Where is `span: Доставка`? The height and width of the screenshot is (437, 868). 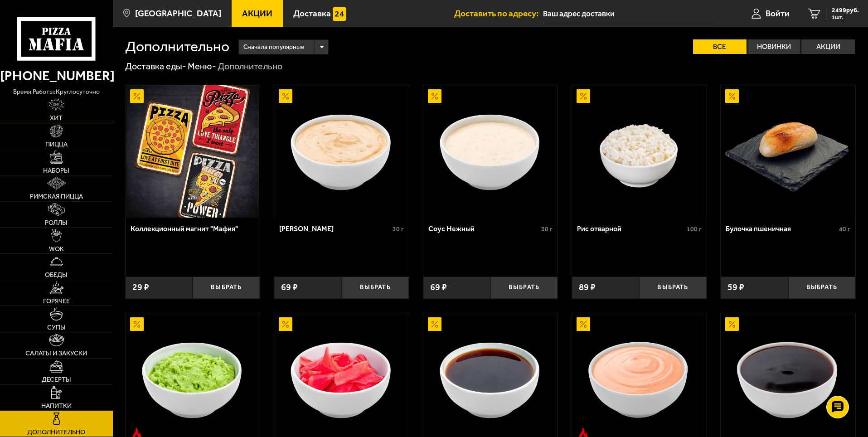 span: Доставка is located at coordinates (312, 13).